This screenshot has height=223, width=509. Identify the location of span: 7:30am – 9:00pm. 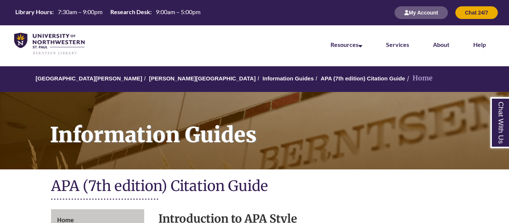
(80, 12).